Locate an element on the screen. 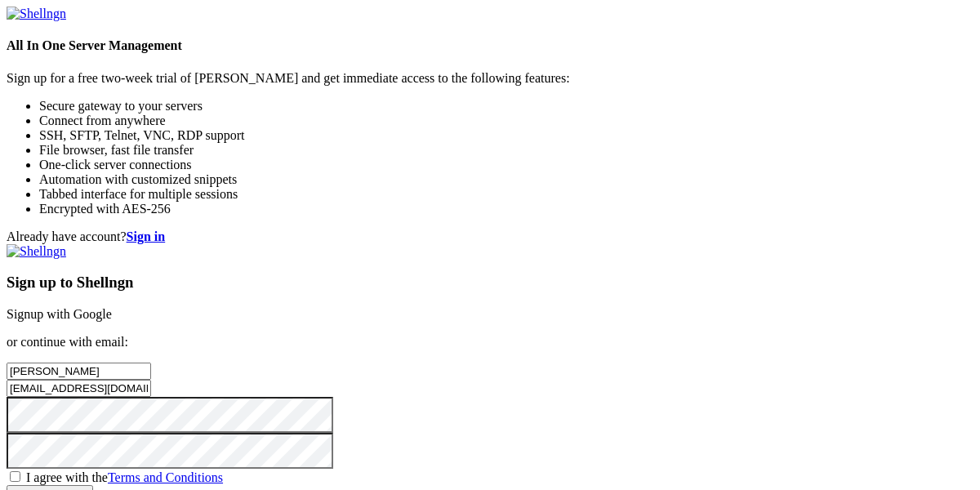 This screenshot has width=980, height=490. input: I agree with theTerms and Conditions is located at coordinates (15, 476).